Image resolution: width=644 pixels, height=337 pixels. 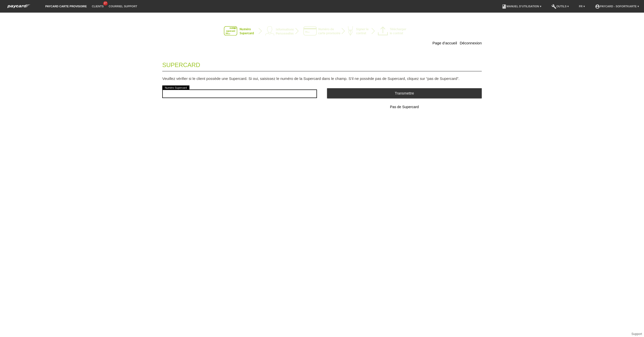 I want to click on i: account_circle, so click(x=597, y=7).